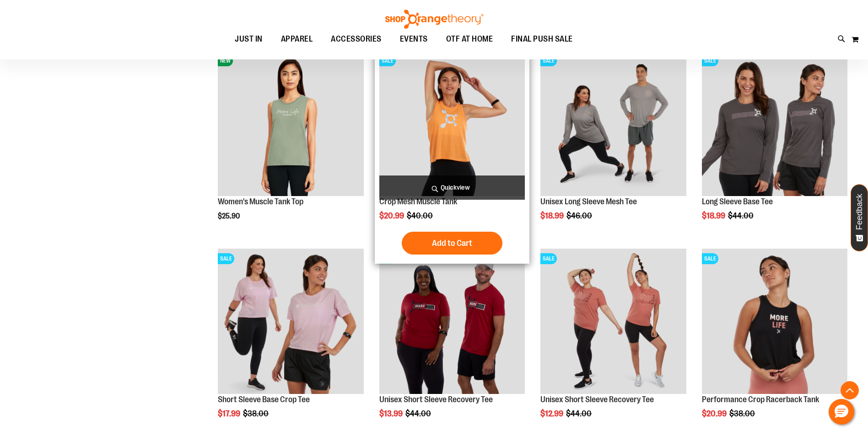 This screenshot has height=436, width=868. Describe the element at coordinates (291, 322) in the screenshot. I see `a: Product image for Short Sleeve Base Crop TeeSALE` at that location.